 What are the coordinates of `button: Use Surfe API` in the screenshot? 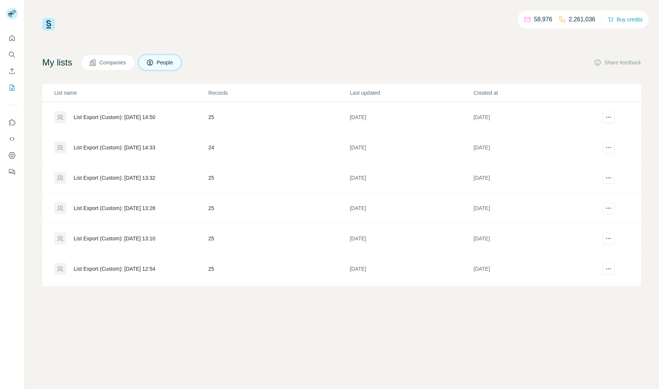 It's located at (12, 139).